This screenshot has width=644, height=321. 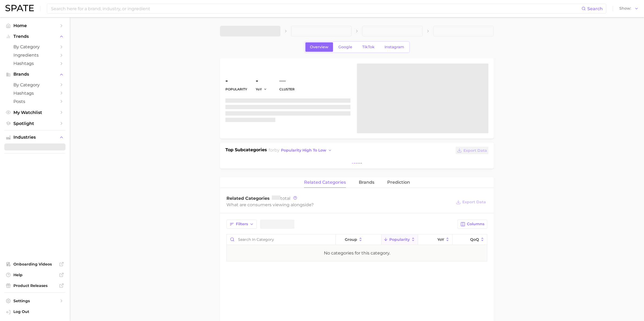 What do you see at coordinates (246, 151) in the screenshot?
I see `h1: Top Subcategories` at bounding box center [246, 151].